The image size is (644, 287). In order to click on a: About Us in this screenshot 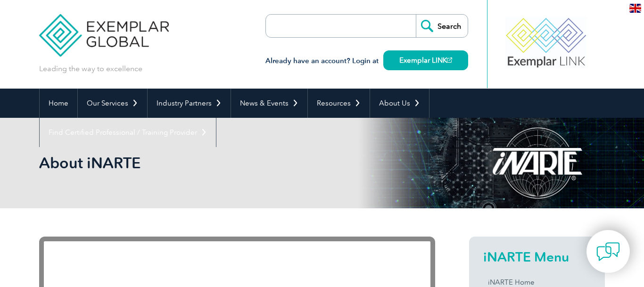, I will do `click(399, 103)`.